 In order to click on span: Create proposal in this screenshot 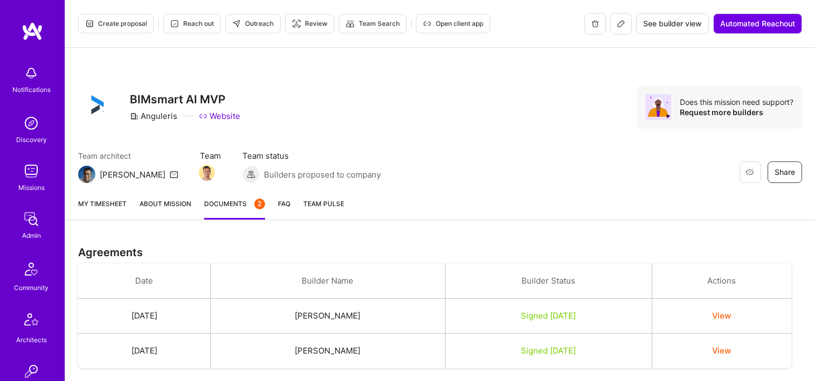, I will do `click(116, 24)`.